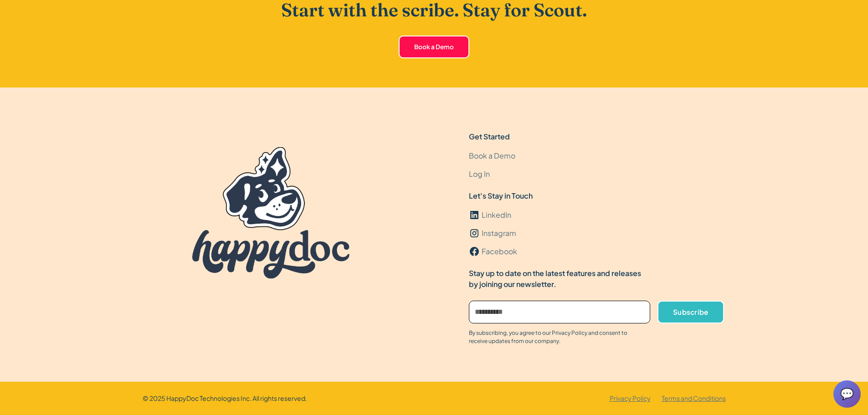 The height and width of the screenshot is (415, 868). I want to click on div: Facebook, so click(500, 252).